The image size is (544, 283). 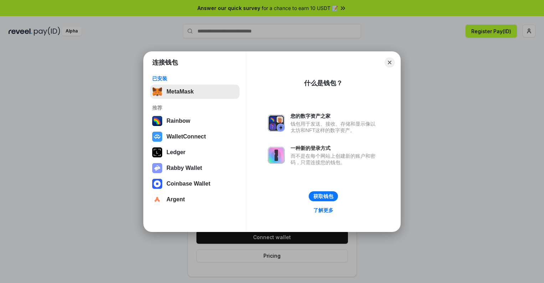 I want to click on div: Ledger, so click(x=176, y=152).